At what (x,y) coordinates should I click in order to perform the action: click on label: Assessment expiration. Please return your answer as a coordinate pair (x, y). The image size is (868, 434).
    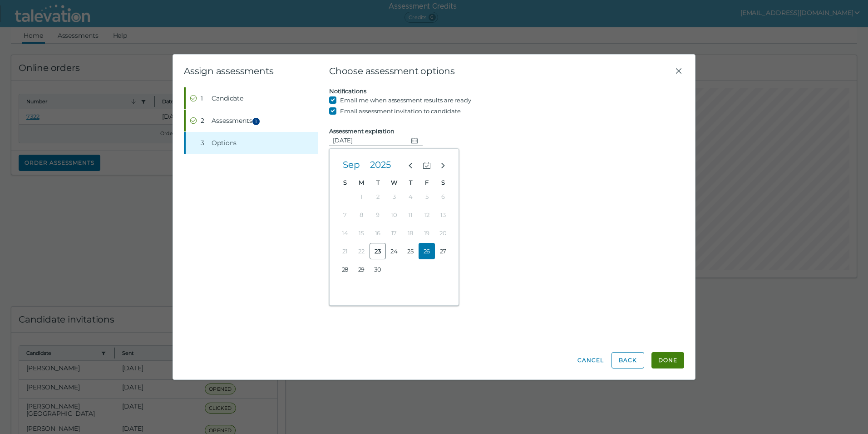
    Looking at the image, I should click on (362, 131).